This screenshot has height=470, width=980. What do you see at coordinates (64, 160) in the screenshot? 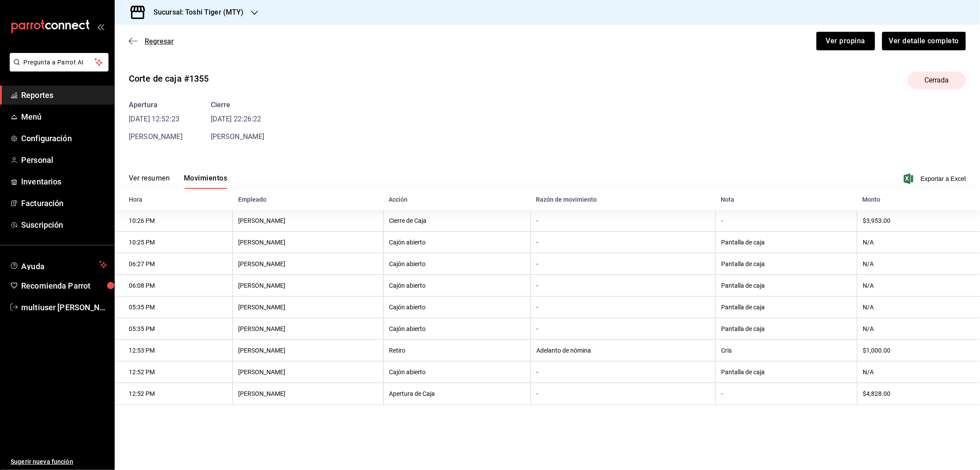
I see `span: Personal` at bounding box center [64, 160].